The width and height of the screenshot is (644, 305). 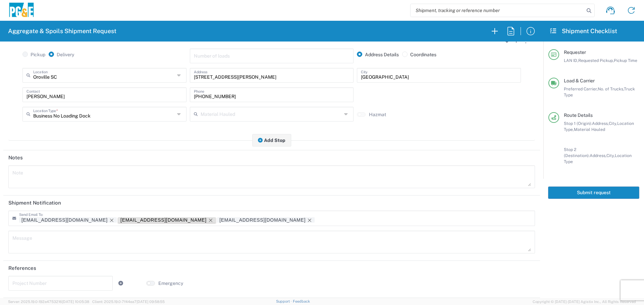 What do you see at coordinates (129, 302) in the screenshot?
I see `span: Client: 2025.19.0-7f44ea7` at bounding box center [129, 302].